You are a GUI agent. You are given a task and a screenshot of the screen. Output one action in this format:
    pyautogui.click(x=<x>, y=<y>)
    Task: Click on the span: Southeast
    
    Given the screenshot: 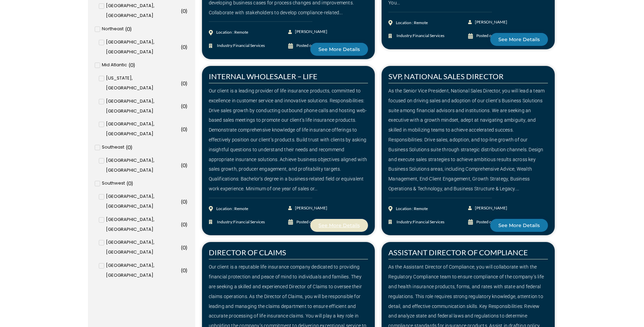 What is the action you would take?
    pyautogui.click(x=113, y=148)
    